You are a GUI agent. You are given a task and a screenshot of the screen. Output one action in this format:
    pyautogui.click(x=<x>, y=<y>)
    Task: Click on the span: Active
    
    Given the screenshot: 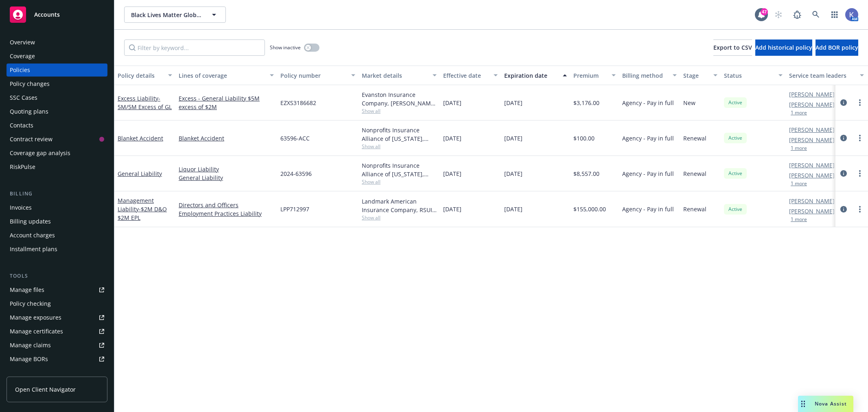 What is the action you would take?
    pyautogui.click(x=735, y=209)
    